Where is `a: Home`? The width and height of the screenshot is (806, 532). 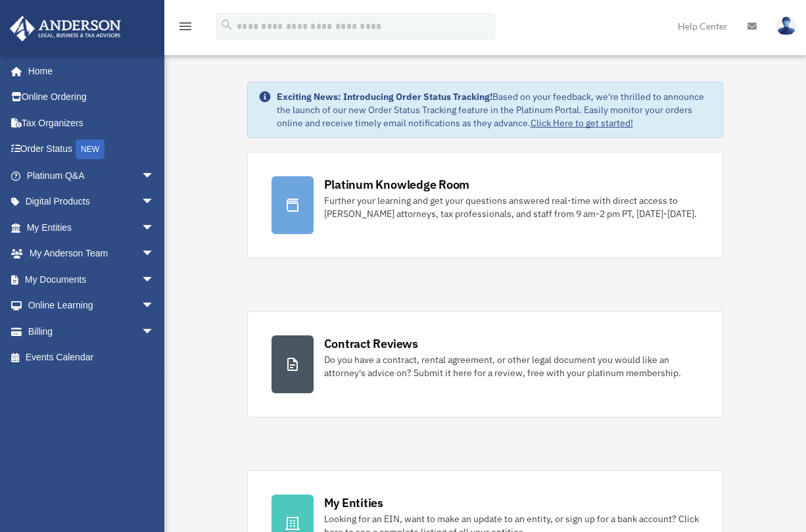
a: Home is located at coordinates (88, 71).